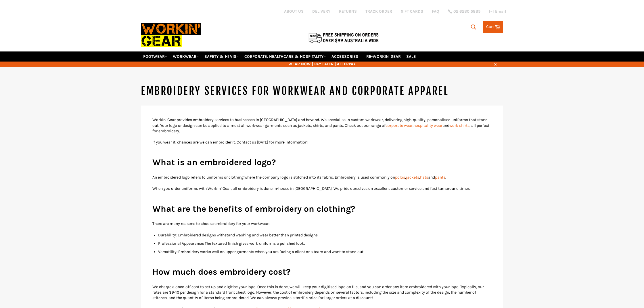 Image resolution: width=644 pixels, height=308 pixels. Describe the element at coordinates (464, 11) in the screenshot. I see `a: 02 6280 5885` at that location.